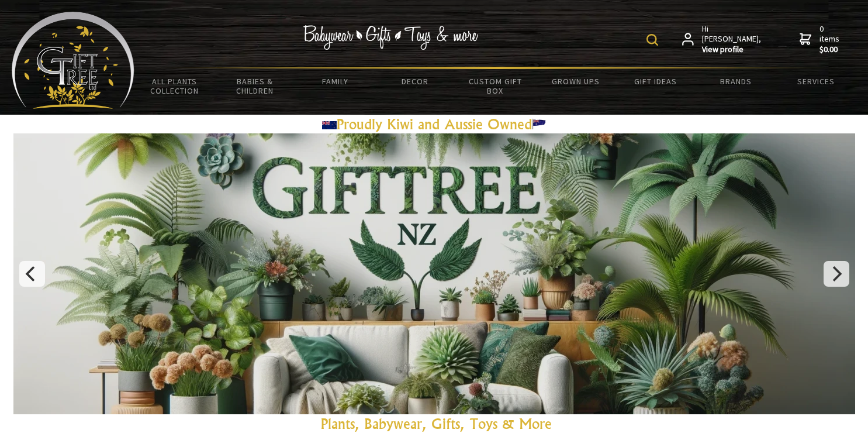 The image size is (868, 433). I want to click on strong: $0.00, so click(830, 49).